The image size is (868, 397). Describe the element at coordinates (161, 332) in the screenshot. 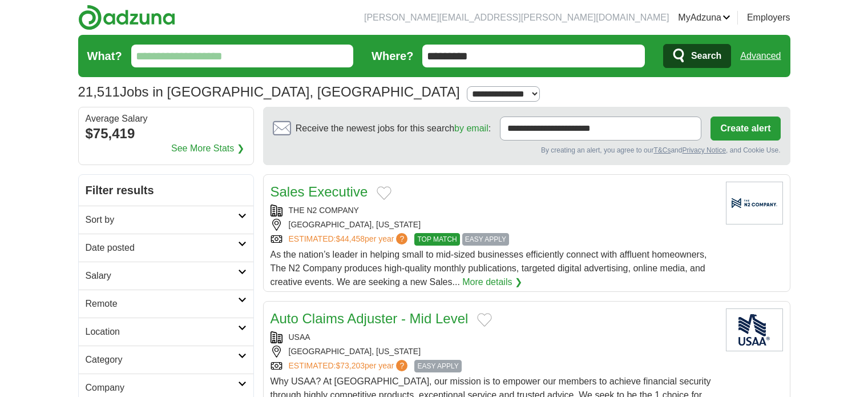

I see `h2: Location` at that location.